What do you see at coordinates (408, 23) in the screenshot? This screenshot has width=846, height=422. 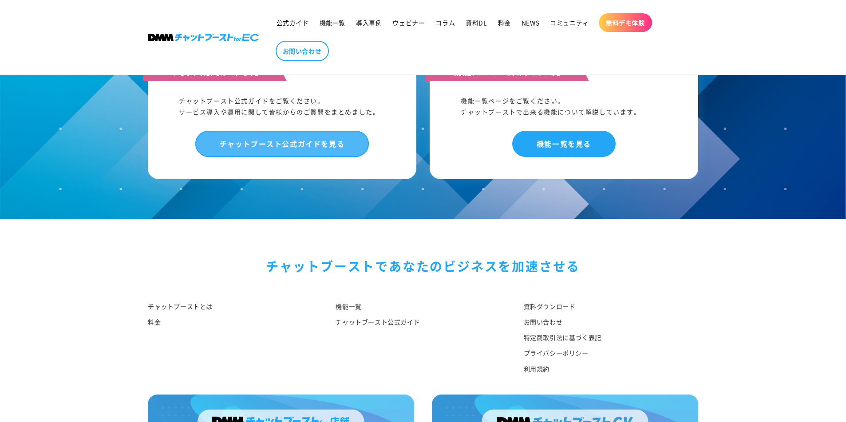 I see `span: ウェビナー` at bounding box center [408, 23].